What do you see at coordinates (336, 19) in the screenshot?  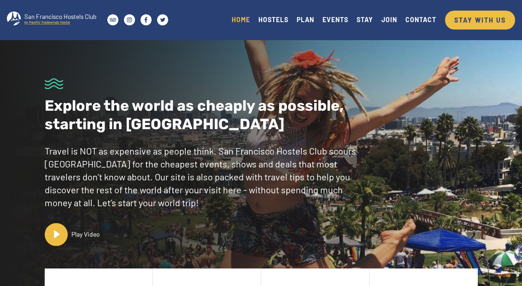 I see `a: EVENTS` at bounding box center [336, 19].